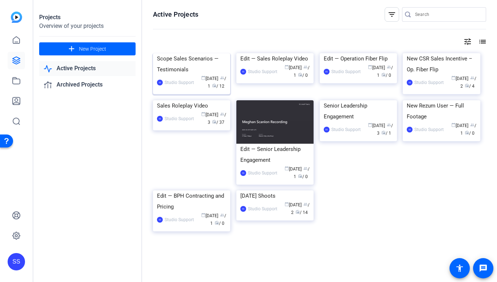 The image size is (497, 282). Describe the element at coordinates (87, 68) in the screenshot. I see `a: Active Projects` at that location.